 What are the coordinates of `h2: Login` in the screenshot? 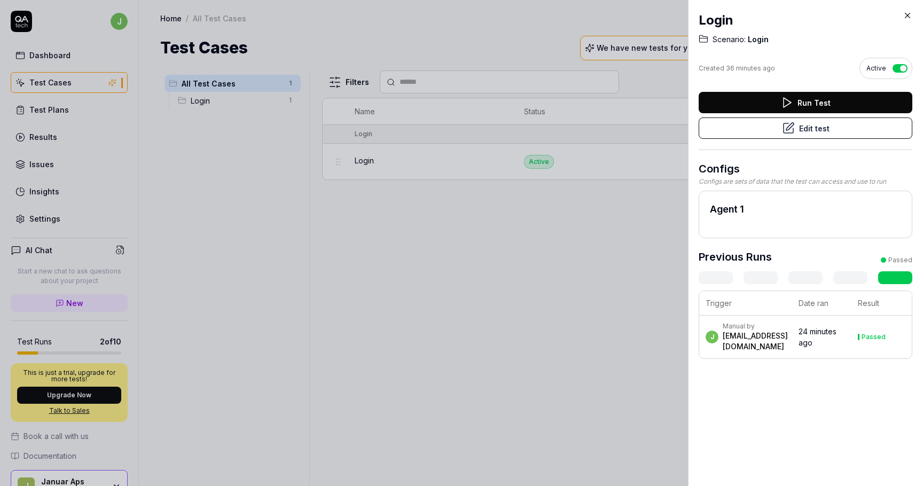 It's located at (806, 20).